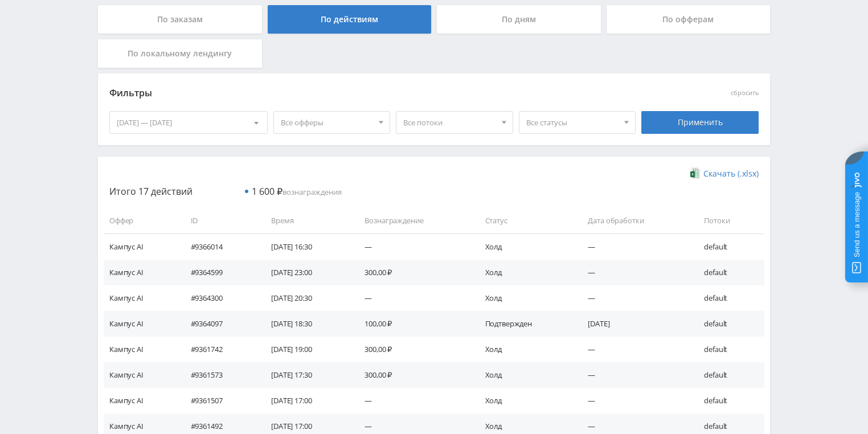  I want to click on td: Подтвержден, so click(525, 324).